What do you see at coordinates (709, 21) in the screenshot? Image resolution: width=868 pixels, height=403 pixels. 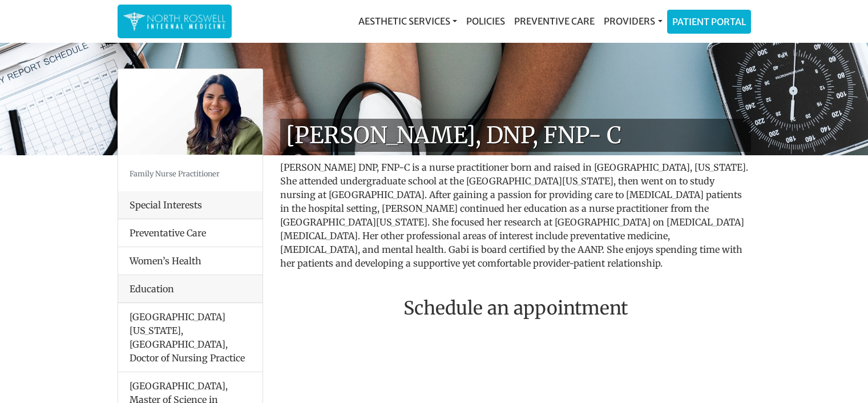 I see `a: Patient Portal` at bounding box center [709, 21].